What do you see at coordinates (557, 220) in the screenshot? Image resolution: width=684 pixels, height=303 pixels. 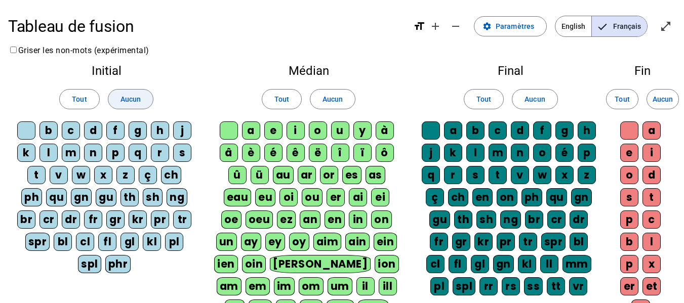 I see `div: cr` at bounding box center [557, 220].